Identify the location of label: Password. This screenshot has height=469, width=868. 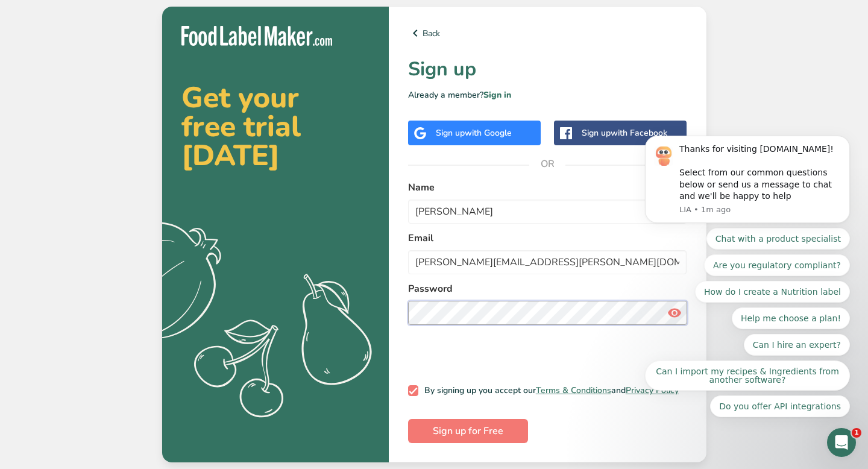
(547, 289).